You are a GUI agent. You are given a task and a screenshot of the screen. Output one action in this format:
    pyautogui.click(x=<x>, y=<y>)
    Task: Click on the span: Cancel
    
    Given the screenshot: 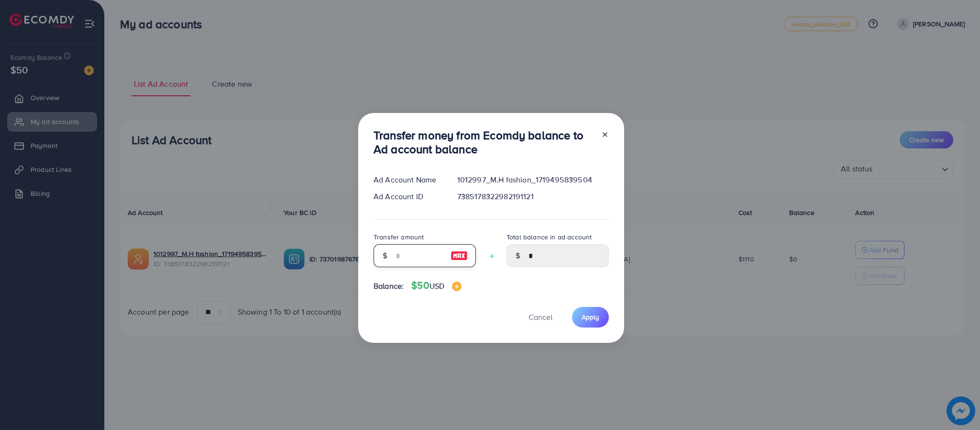 What is the action you would take?
    pyautogui.click(x=541, y=317)
    